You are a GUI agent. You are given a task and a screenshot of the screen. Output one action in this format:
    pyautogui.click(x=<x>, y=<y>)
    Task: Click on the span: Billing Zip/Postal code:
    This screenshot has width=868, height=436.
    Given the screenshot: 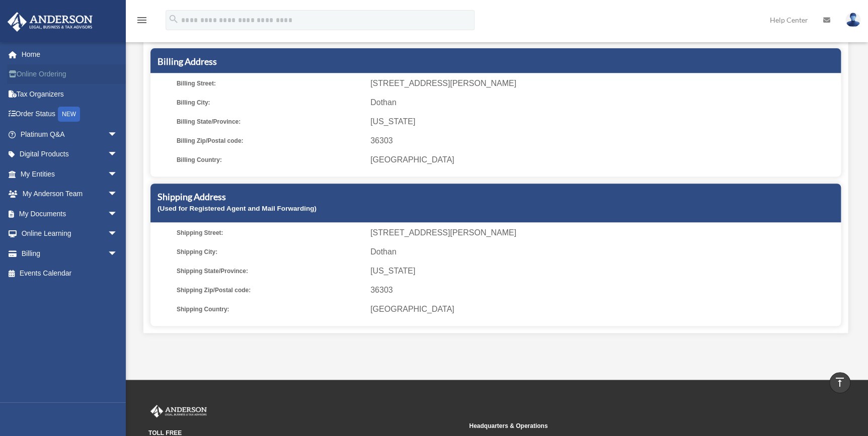 What is the action you would take?
    pyautogui.click(x=270, y=140)
    